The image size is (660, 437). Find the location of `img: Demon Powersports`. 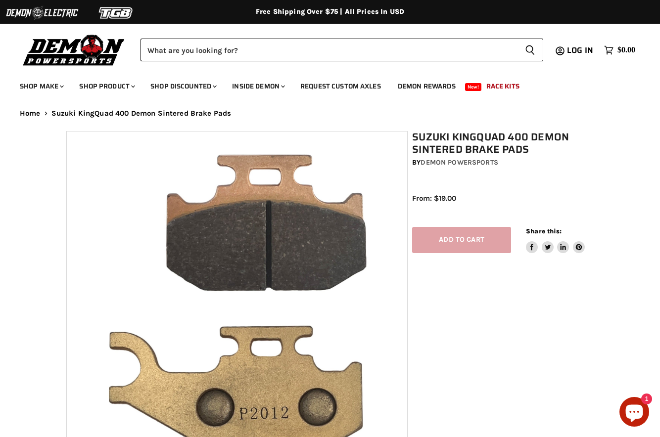

img: Demon Powersports is located at coordinates (74, 49).